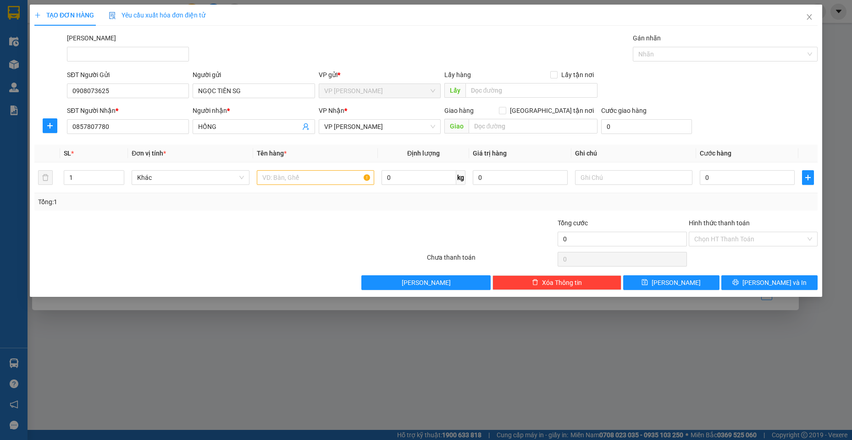  I want to click on span: save, so click(644, 282).